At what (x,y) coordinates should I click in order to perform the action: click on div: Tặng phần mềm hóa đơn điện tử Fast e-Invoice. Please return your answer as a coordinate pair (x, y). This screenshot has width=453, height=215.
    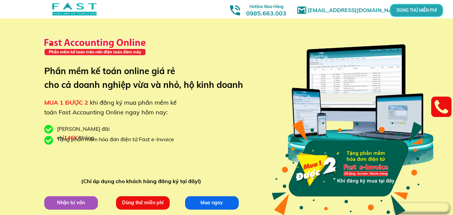
    Looking at the image, I should click on (118, 140).